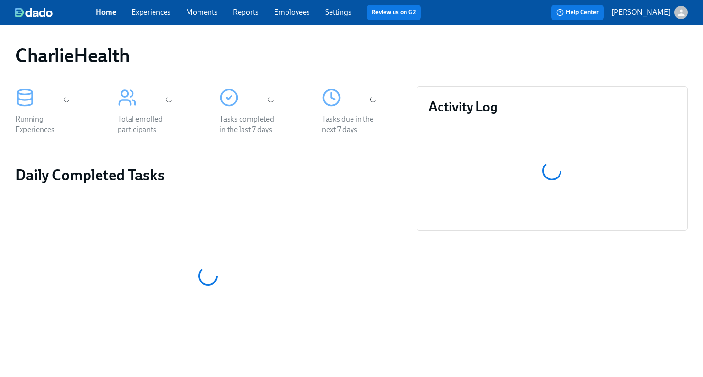 This screenshot has width=703, height=377. I want to click on span: Help Center, so click(577, 12).